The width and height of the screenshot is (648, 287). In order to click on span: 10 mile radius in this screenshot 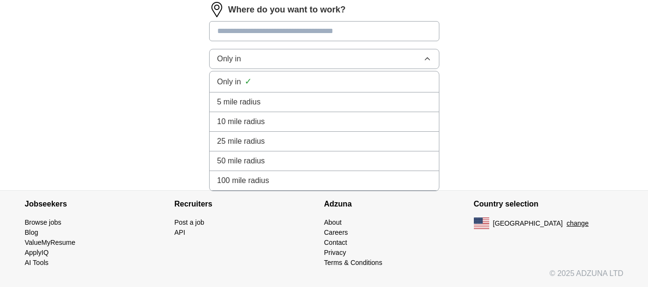, I will do `click(241, 122)`.